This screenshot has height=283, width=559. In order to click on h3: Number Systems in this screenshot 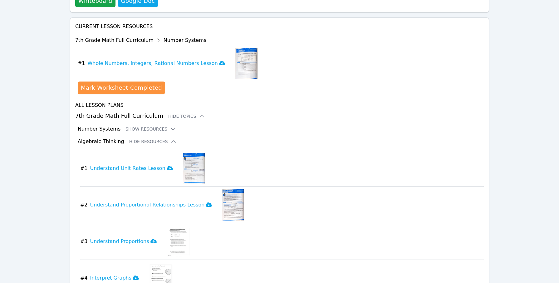, I will do `click(99, 129)`.